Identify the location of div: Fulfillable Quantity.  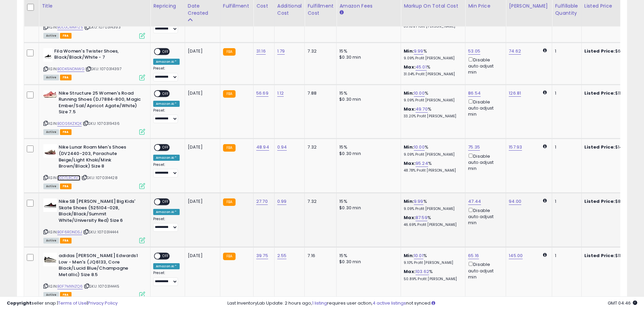
(566, 10).